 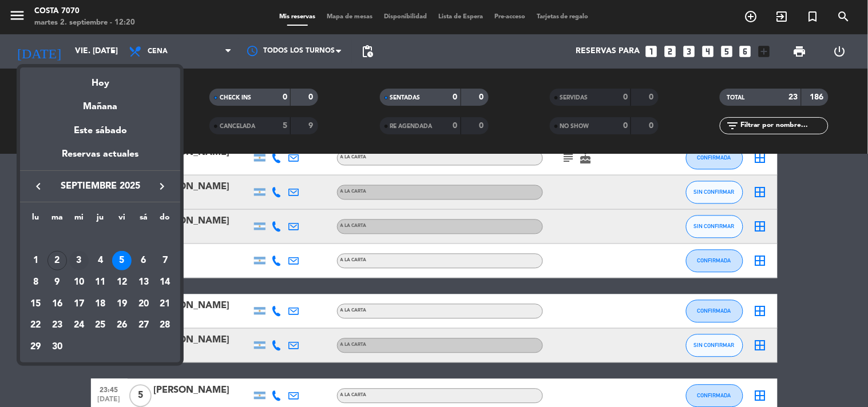 What do you see at coordinates (79, 261) in the screenshot?
I see `div: 3` at bounding box center [79, 261].